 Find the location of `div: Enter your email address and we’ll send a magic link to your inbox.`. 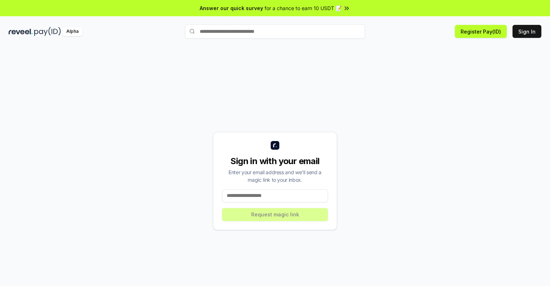

div: Enter your email address and we’ll send a magic link to your inbox. is located at coordinates (275, 176).